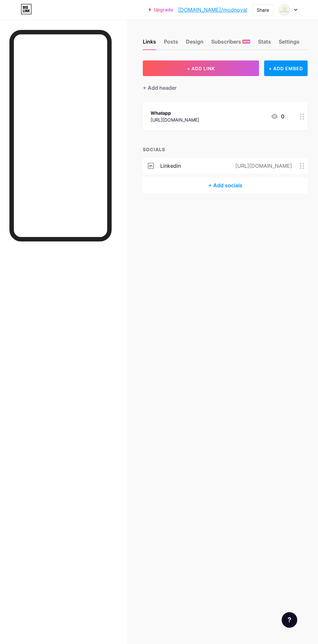 This screenshot has height=644, width=318. Describe the element at coordinates (161, 10) in the screenshot. I see `a: Upgrade` at that location.